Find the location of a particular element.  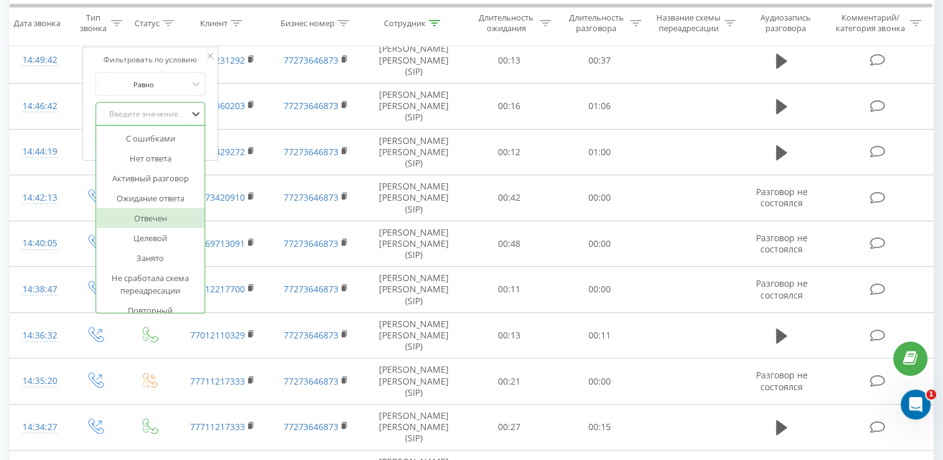

td: 00:48 is located at coordinates (509, 244).